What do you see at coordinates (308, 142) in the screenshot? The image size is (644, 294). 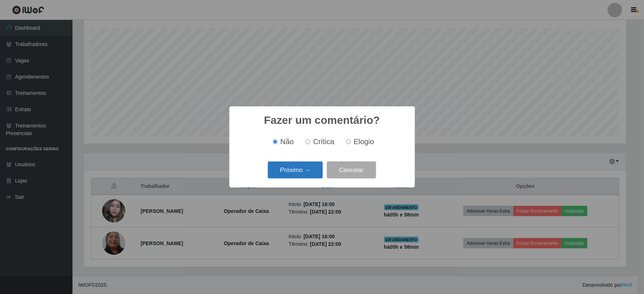 I see `input: Crítica` at bounding box center [308, 142].